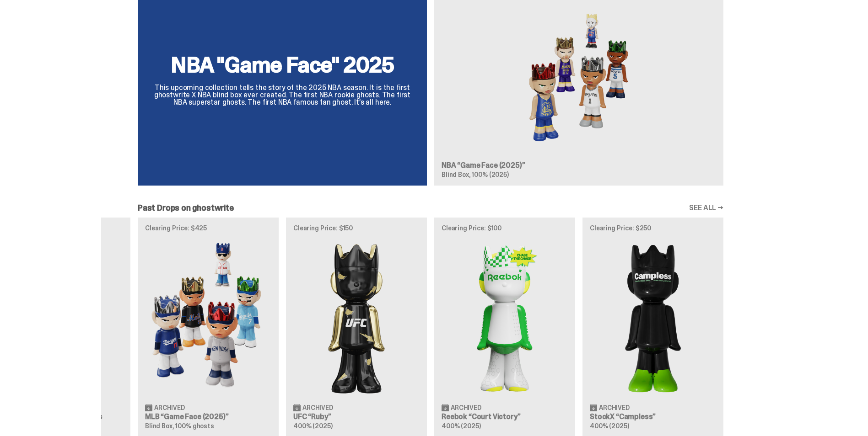  What do you see at coordinates (356, 228) in the screenshot?
I see `p: Clearing Price: $150` at bounding box center [356, 228].